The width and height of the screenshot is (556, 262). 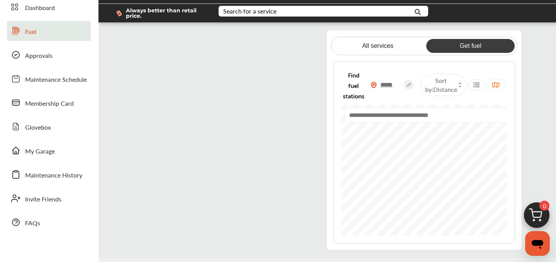 I want to click on span: Membership Card, so click(x=49, y=104).